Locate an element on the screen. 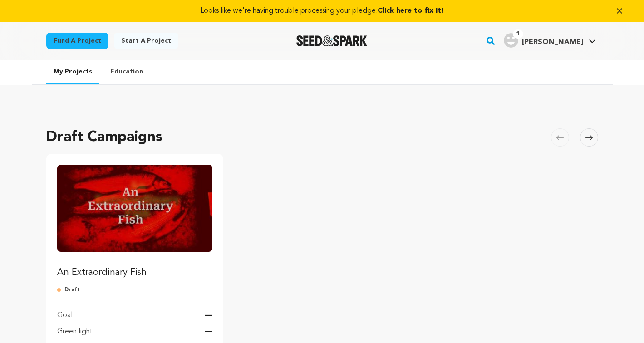 Image resolution: width=644 pixels, height=343 pixels. a: Start a project is located at coordinates (146, 41).